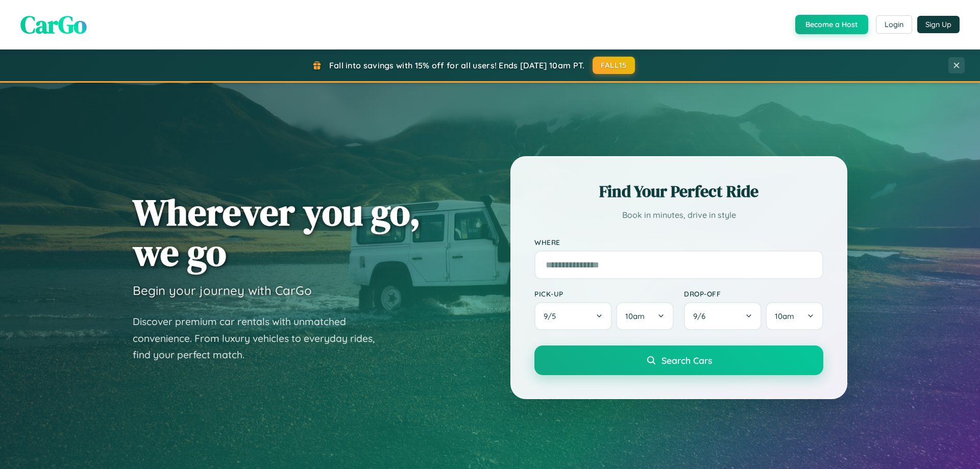  I want to click on button: 9/6, so click(722, 316).